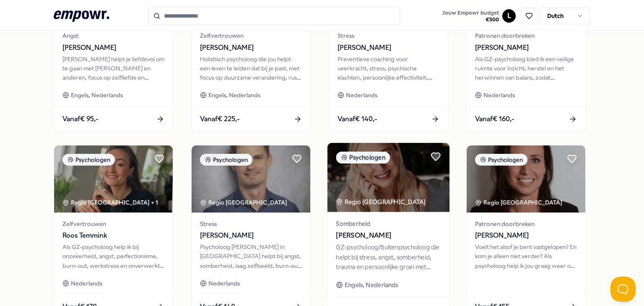 The image size is (644, 306). Describe the element at coordinates (113, 256) in the screenshot. I see `div: Als GZ-psycholoog help ik bij onzekerheid, angst, perfectionisme, burn-out, werkstress en onverwe...` at that location.